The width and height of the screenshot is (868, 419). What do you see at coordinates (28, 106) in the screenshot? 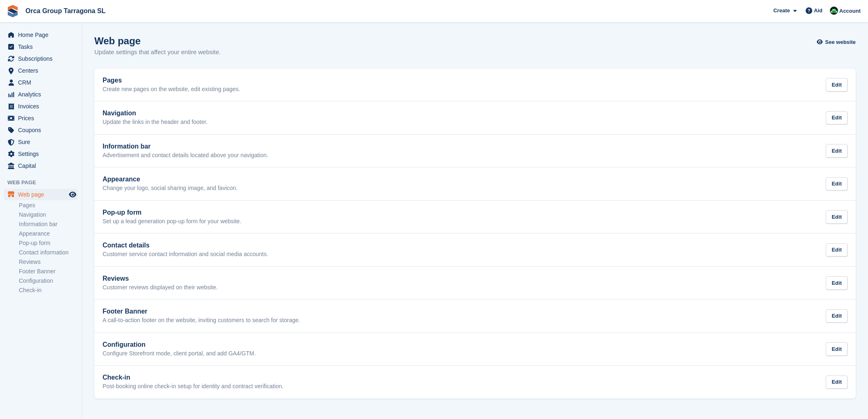
I see `font: Invoices` at bounding box center [28, 106].